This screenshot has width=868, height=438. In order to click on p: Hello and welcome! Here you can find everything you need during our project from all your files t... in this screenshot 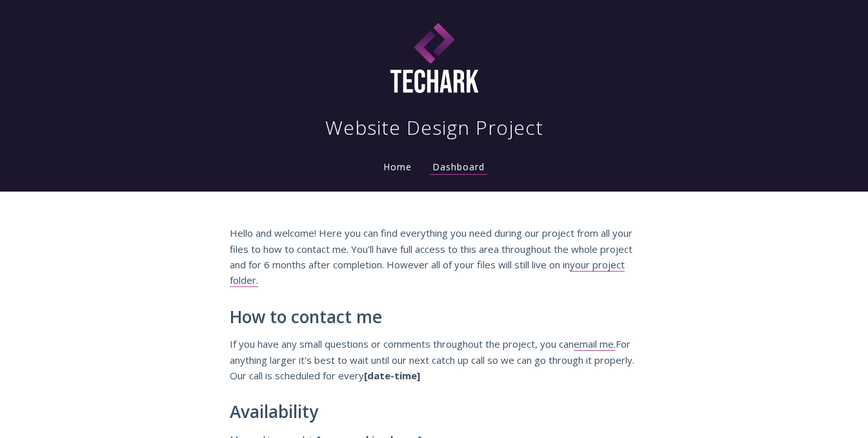, I will do `click(434, 257)`.